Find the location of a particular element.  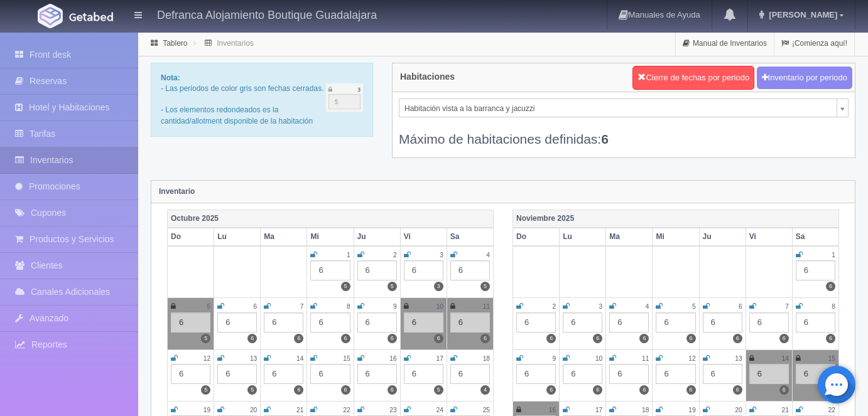

span: Habitación vista a la barranca y jacuzzi is located at coordinates (618, 108).